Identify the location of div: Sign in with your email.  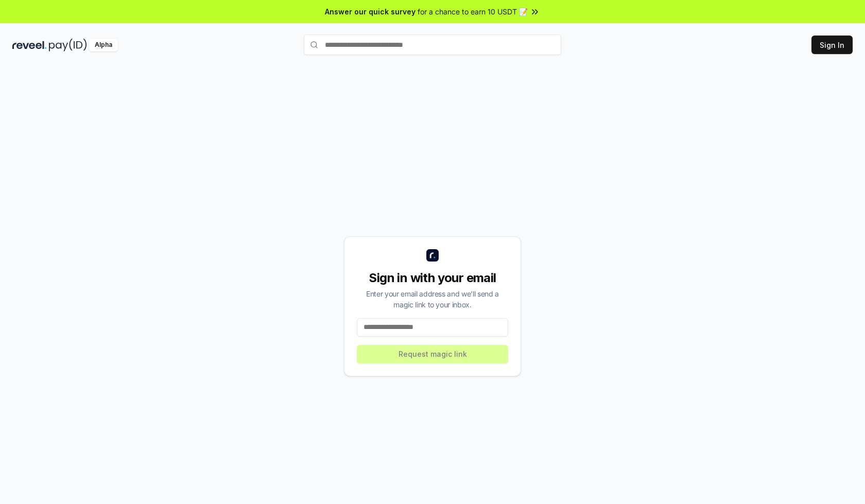
(432, 277).